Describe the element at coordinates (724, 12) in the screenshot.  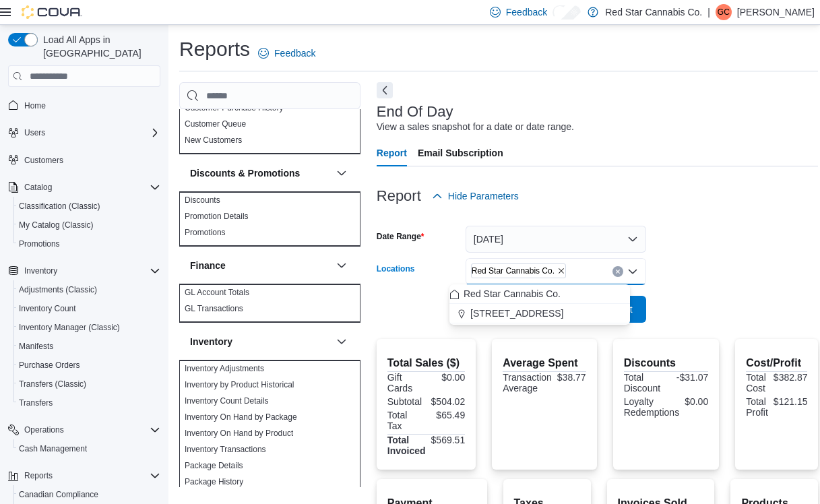
I see `span: GC` at that location.